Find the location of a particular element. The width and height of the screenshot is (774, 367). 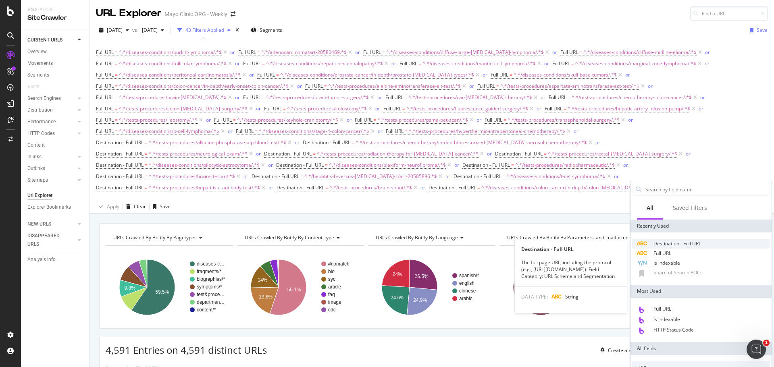

span: ^.*/tests-procedures/colostomy/.*$ is located at coordinates (327, 109).